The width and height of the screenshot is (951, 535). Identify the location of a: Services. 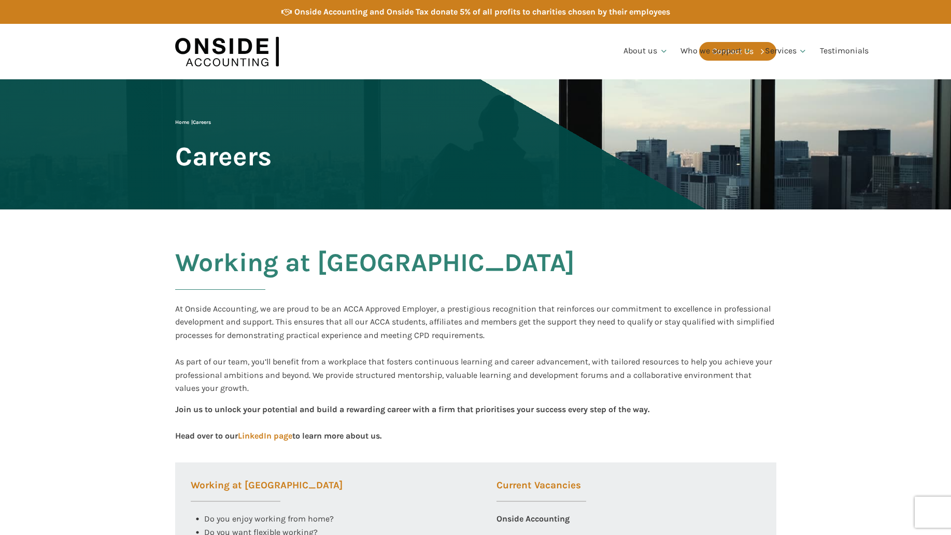
(786, 51).